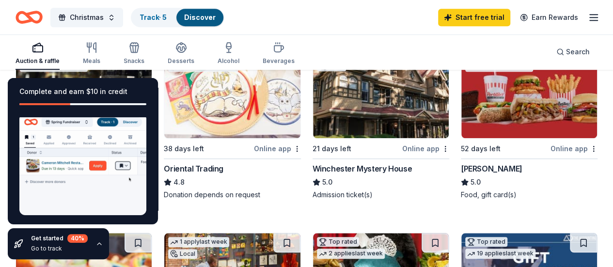 The image size is (613, 267). I want to click on div: 52 days left, so click(481, 149).